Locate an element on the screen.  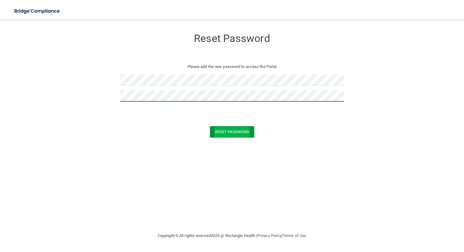
button: Reset Password is located at coordinates (232, 132).